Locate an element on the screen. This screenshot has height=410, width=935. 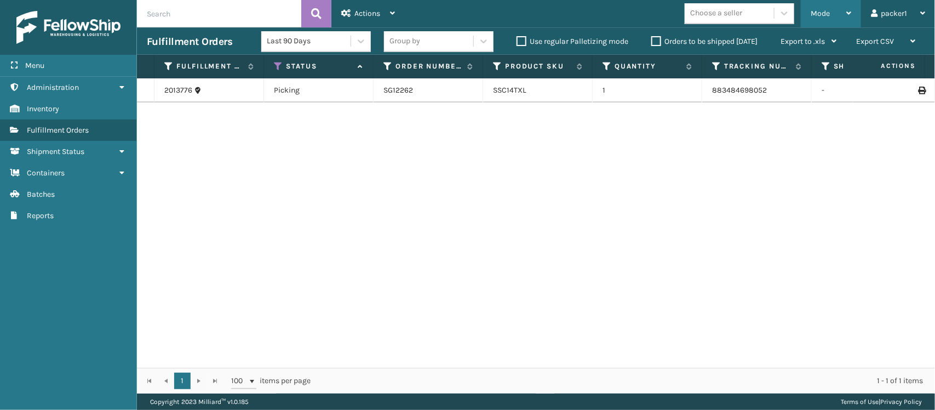
td: Picking is located at coordinates (319, 90).